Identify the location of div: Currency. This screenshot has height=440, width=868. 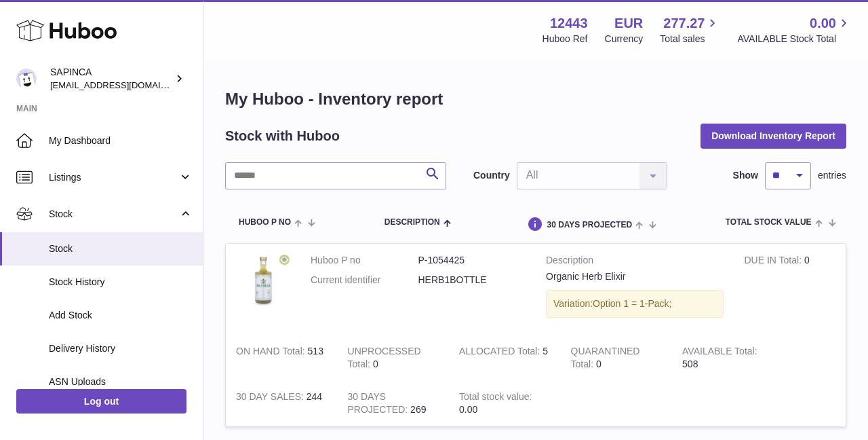
(624, 39).